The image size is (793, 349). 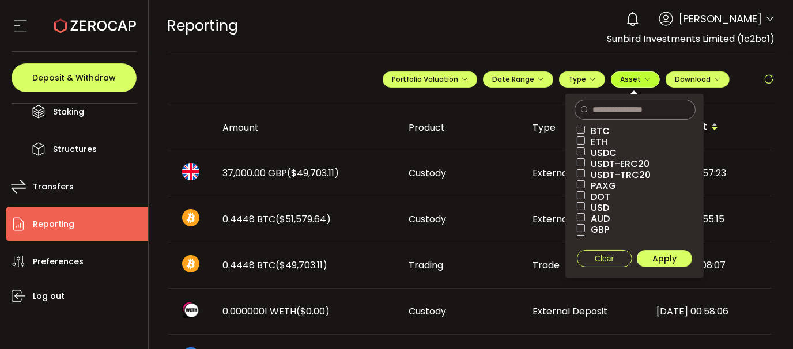 What do you see at coordinates (765, 322) in the screenshot?
I see `div: Chat Widget` at bounding box center [765, 322].